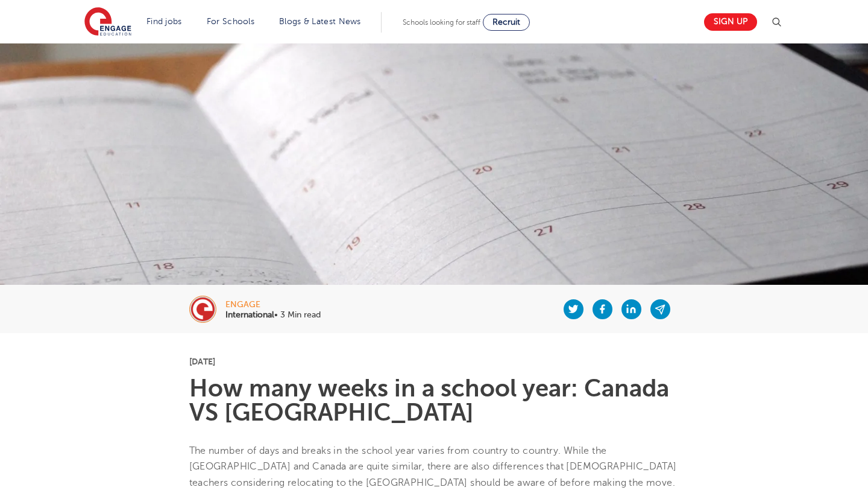  What do you see at coordinates (506, 22) in the screenshot?
I see `span: Recruit` at bounding box center [506, 22].